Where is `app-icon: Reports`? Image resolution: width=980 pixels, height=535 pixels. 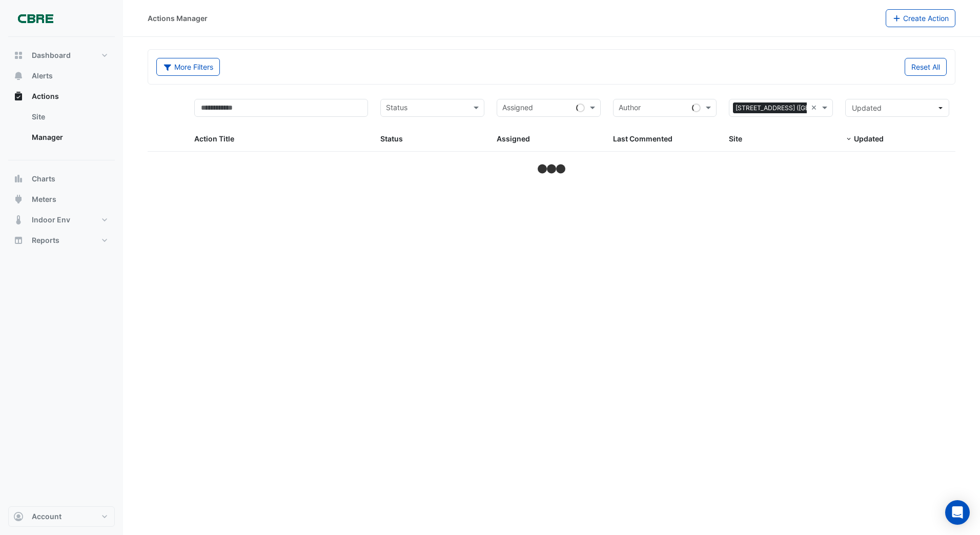
app-icon: Reports is located at coordinates (18, 240).